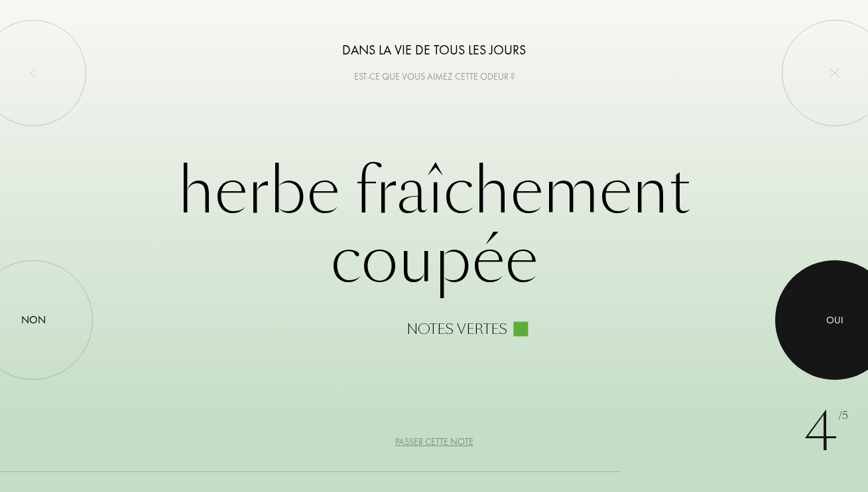 This screenshot has height=492, width=868. What do you see at coordinates (33, 73) in the screenshot?
I see `img: left_onboard.svg` at bounding box center [33, 73].